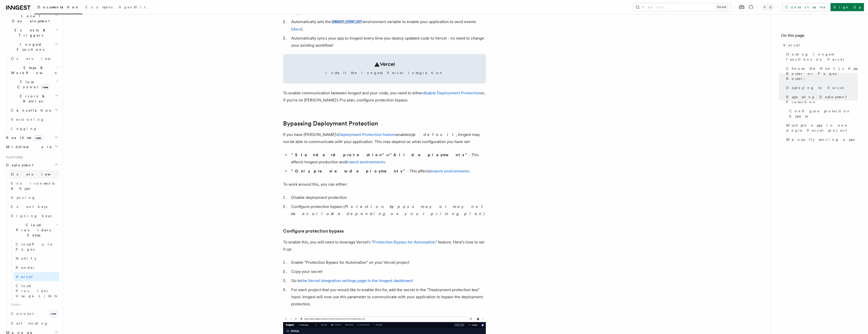 The width and height of the screenshot is (868, 334). Describe the element at coordinates (388, 210) in the screenshot. I see `em: Protection bypass may or may not be available depending on your pricing plan` at that location.